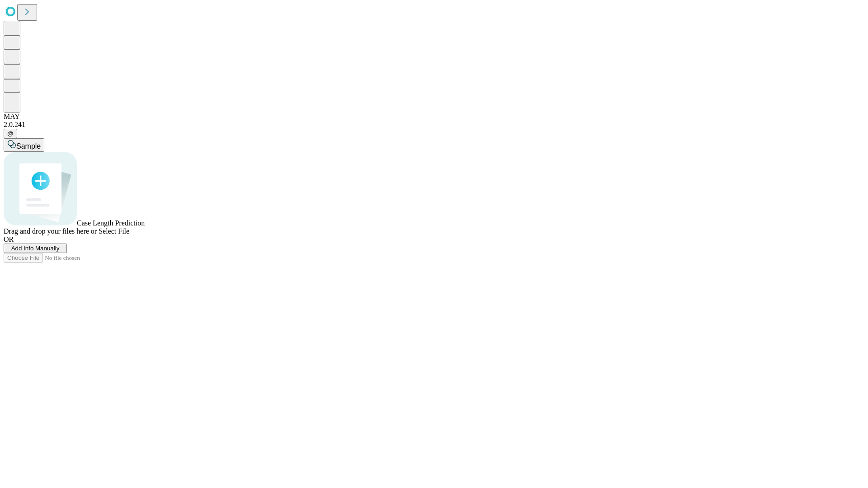  I want to click on span: Add Info Manually, so click(35, 248).